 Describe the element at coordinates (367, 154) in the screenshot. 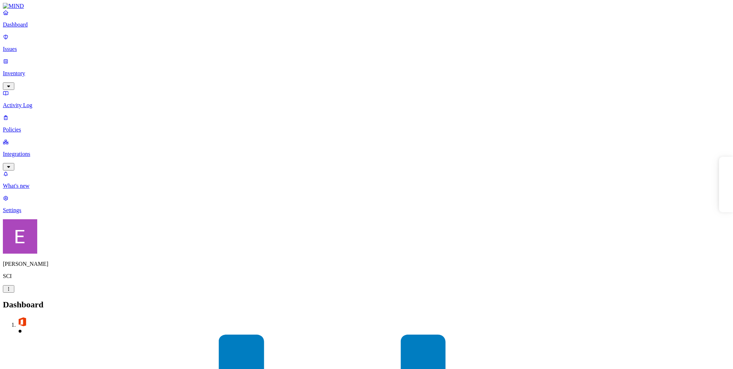

I see `p: Integrations` at that location.